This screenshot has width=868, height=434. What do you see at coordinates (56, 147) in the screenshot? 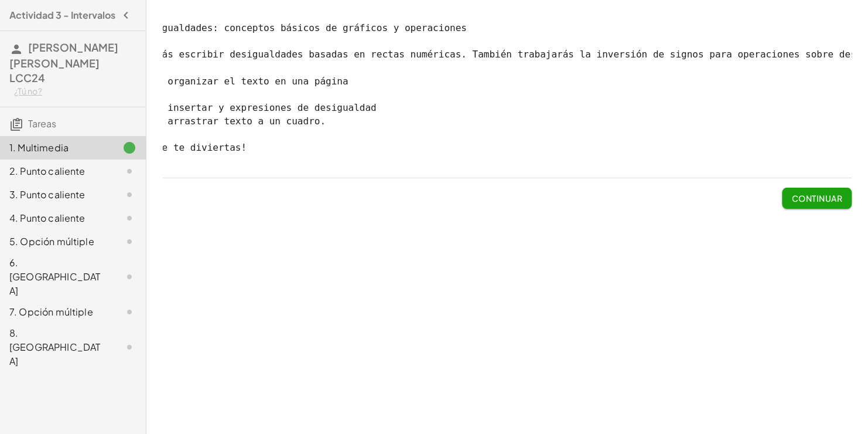
I see `div: 1. Multimedia` at bounding box center [56, 147].